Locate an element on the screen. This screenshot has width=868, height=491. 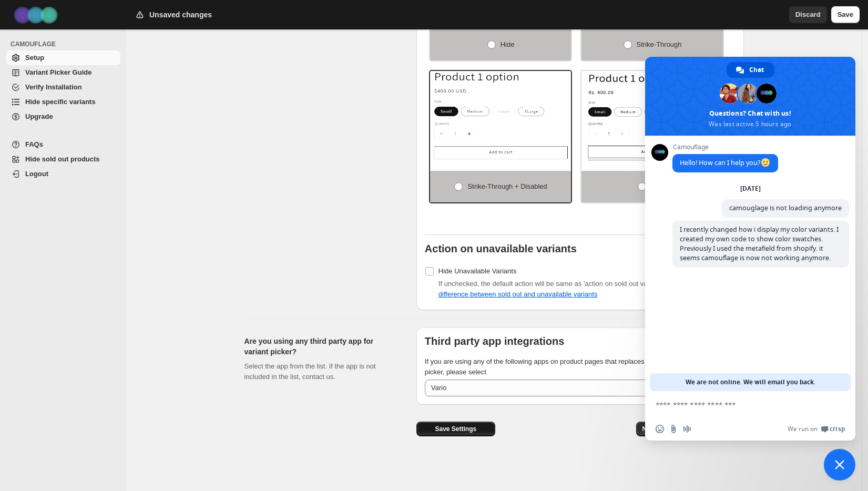
span: Select the app from the list. If the app is not included in the list, contact us. is located at coordinates (310, 371).